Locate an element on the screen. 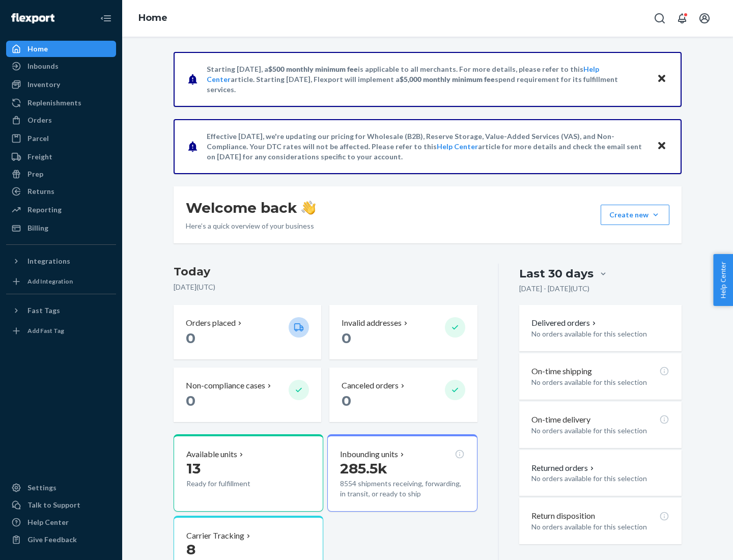 Image resolution: width=733 pixels, height=560 pixels. div: Fast Tags is located at coordinates (44, 310).